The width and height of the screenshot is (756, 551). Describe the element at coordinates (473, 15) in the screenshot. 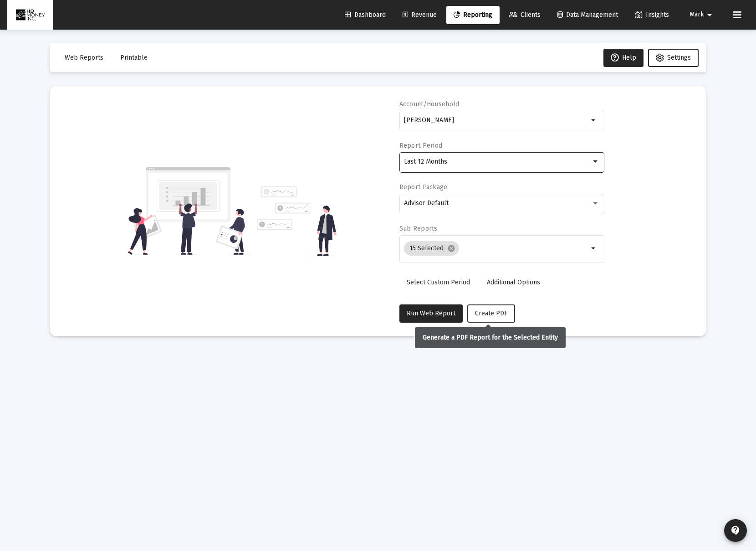

I see `a: Reporting` at that location.